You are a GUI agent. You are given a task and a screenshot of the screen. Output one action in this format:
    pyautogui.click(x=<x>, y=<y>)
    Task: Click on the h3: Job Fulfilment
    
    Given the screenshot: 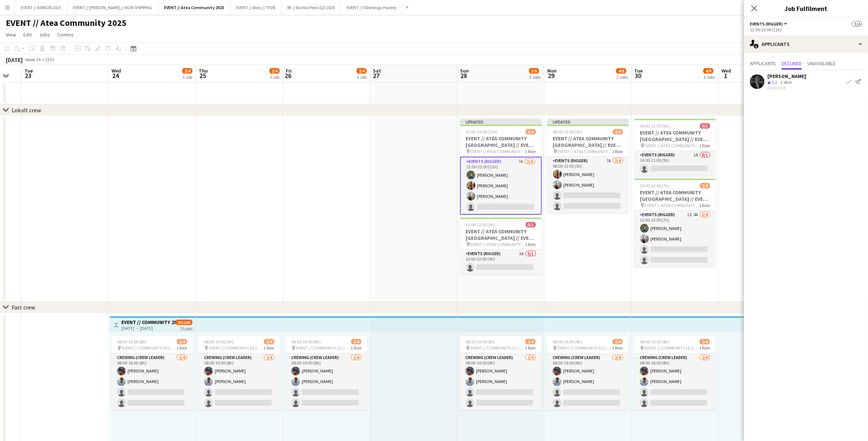 What is the action you would take?
    pyautogui.click(x=806, y=9)
    